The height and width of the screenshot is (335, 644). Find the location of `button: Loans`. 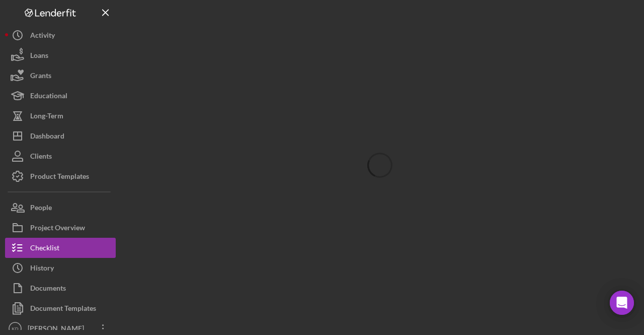

button: Loans is located at coordinates (60, 55).